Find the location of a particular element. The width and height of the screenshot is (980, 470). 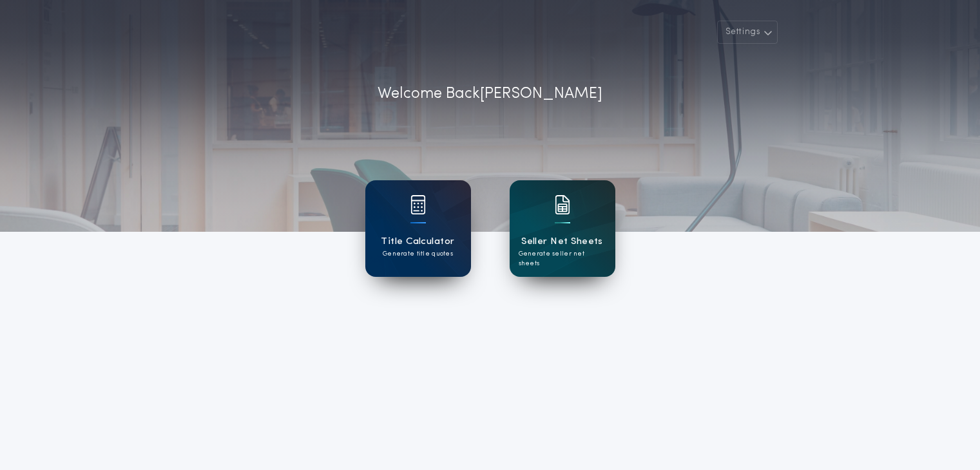

p: Generate seller net sheets is located at coordinates (563, 259).